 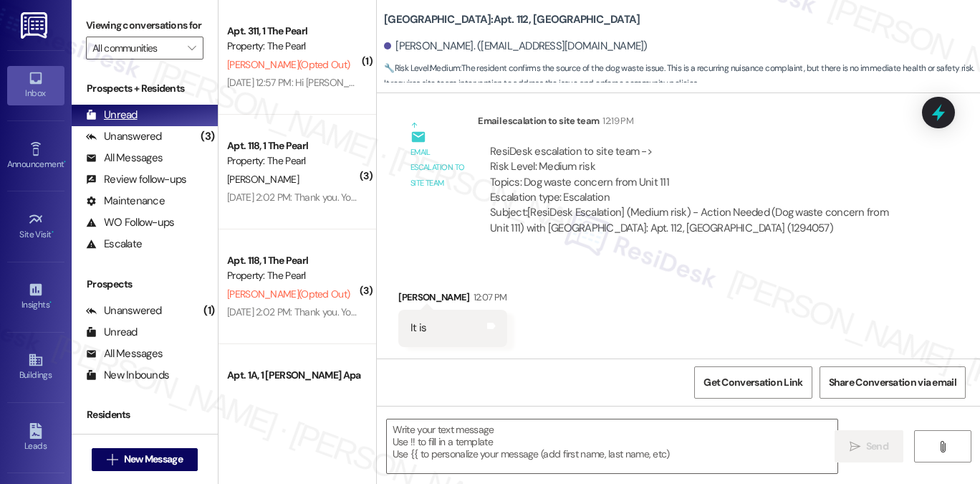 I want to click on div: ResiDesk escalation to site team -> Risk Level: Medium risk Topics: Dog waste concern from Unit 1..., so click(x=698, y=175).